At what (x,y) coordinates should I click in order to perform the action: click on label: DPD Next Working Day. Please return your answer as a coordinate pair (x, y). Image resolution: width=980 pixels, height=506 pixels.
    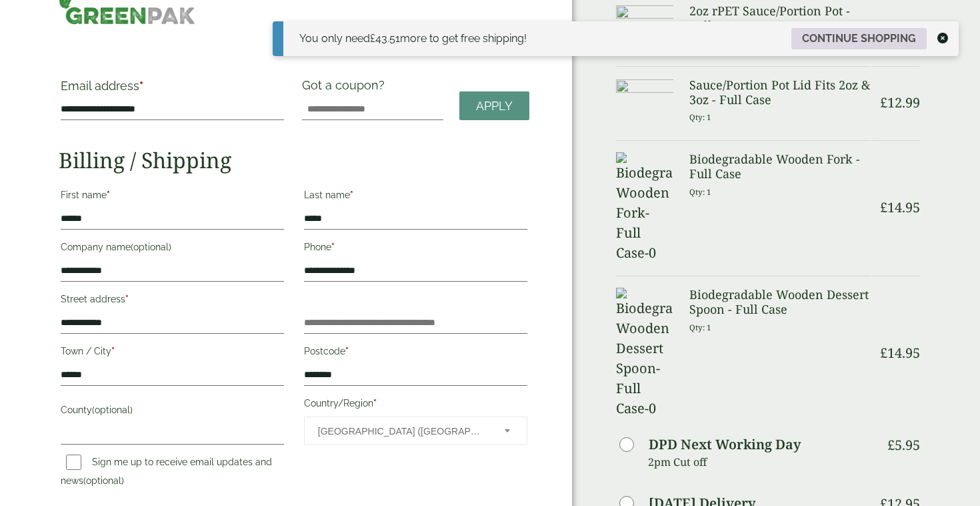
    Looking at the image, I should click on (725, 445).